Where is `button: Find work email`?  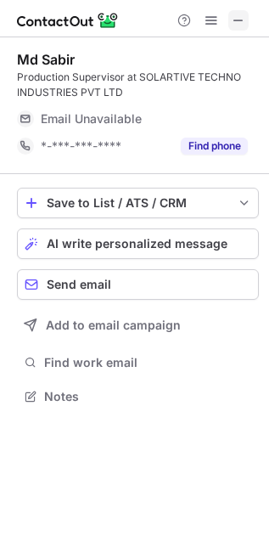 button: Find work email is located at coordinates (138, 363).